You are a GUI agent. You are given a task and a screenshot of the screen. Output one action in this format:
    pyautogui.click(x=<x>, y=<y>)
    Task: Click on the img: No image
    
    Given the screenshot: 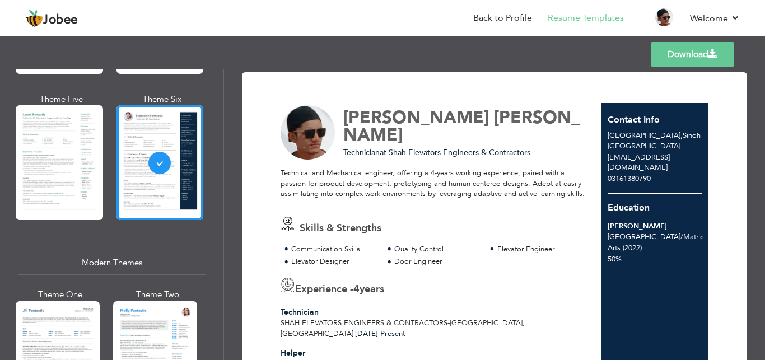 What is the action you would take?
    pyautogui.click(x=308, y=133)
    